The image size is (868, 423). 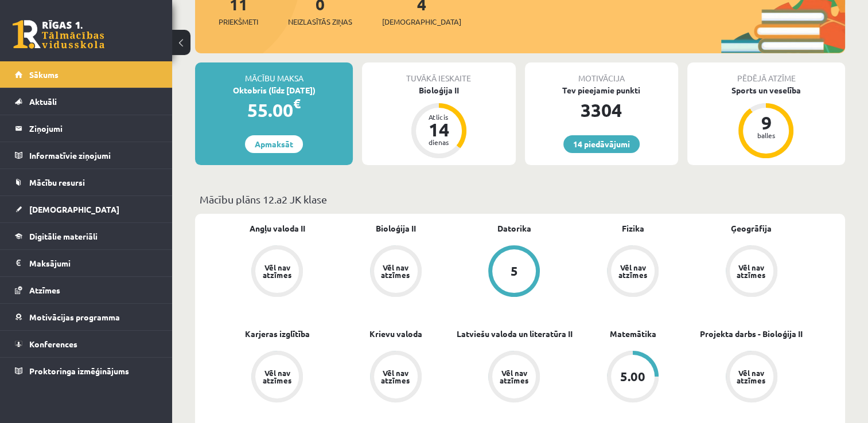 I want to click on legend: Ziņojumi, so click(x=93, y=128).